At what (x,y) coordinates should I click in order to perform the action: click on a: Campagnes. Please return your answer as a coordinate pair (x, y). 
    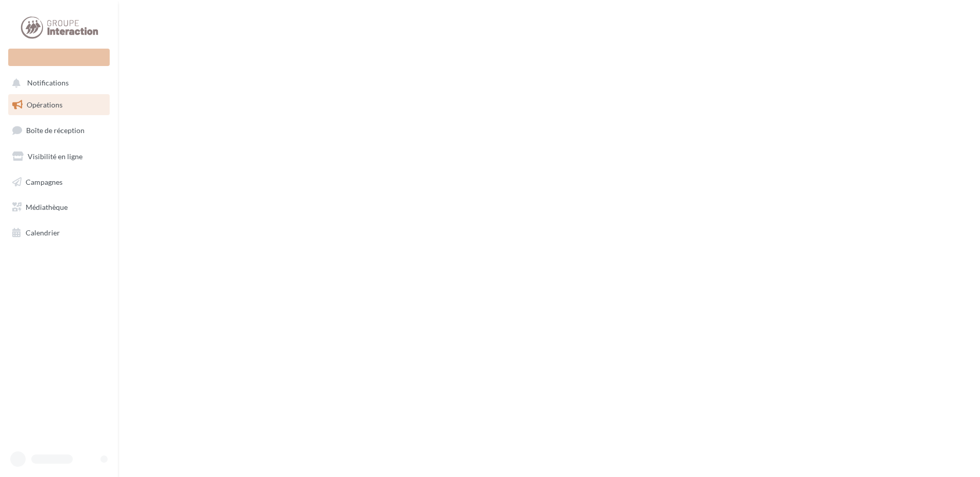
    Looking at the image, I should click on (59, 182).